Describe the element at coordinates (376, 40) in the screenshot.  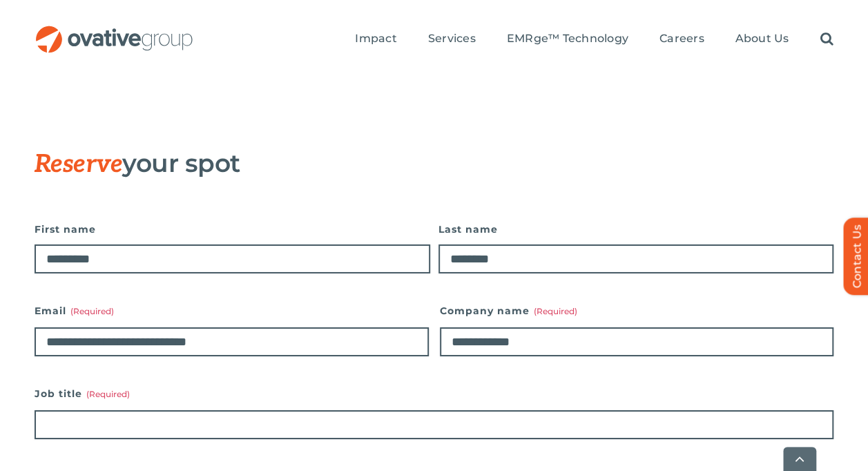
I see `a: Impact` at that location.